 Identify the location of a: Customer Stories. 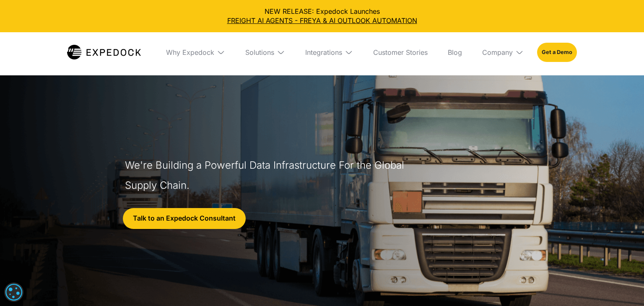
(400, 52).